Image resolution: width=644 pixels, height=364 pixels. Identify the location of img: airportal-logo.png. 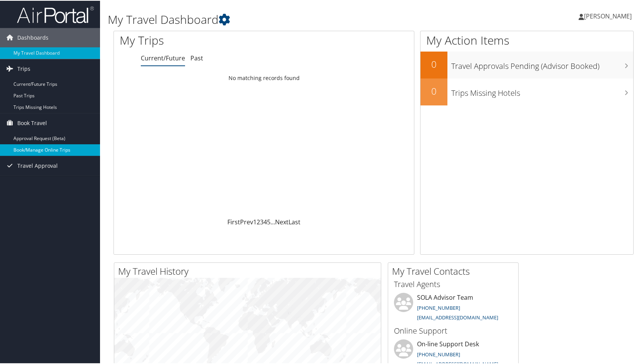
(56, 14).